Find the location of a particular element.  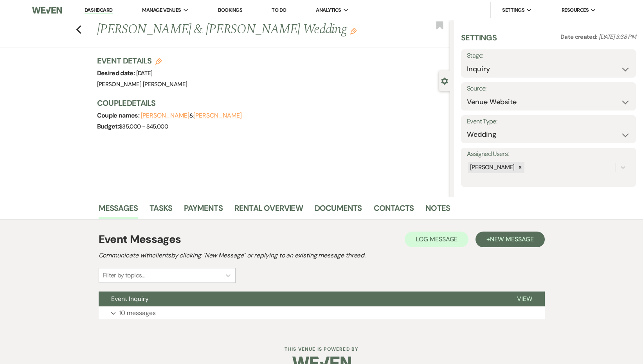

h3: Couple Details is located at coordinates (270, 103).